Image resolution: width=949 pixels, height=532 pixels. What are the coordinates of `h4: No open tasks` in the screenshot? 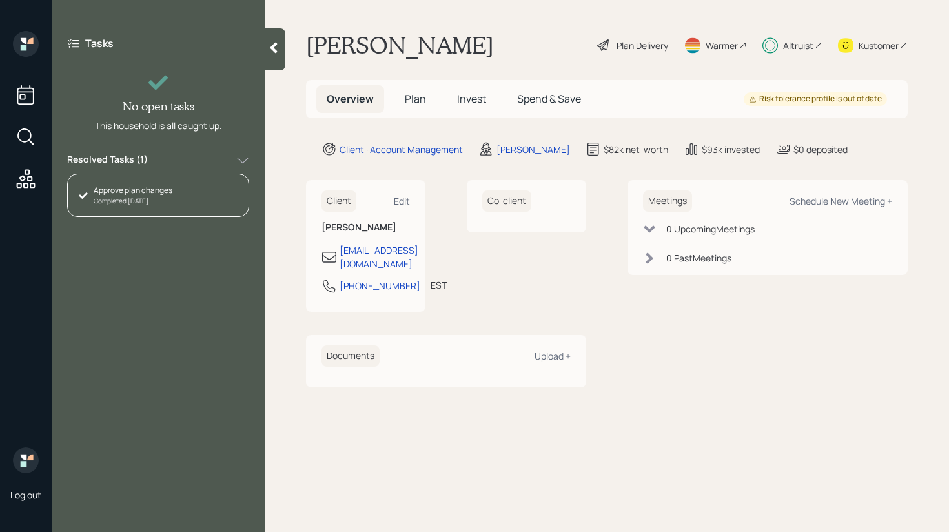 It's located at (158, 107).